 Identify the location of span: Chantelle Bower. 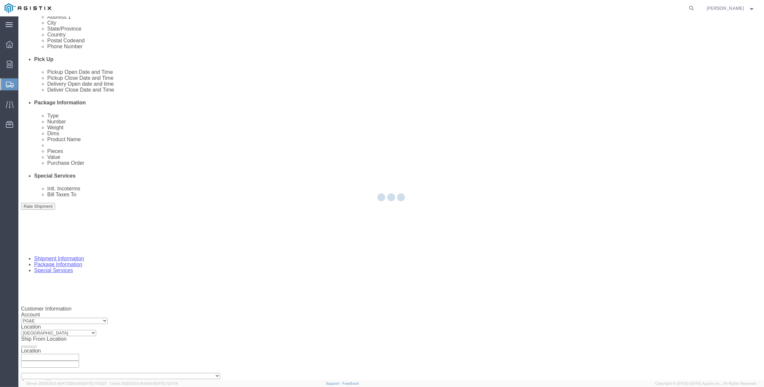
(725, 8).